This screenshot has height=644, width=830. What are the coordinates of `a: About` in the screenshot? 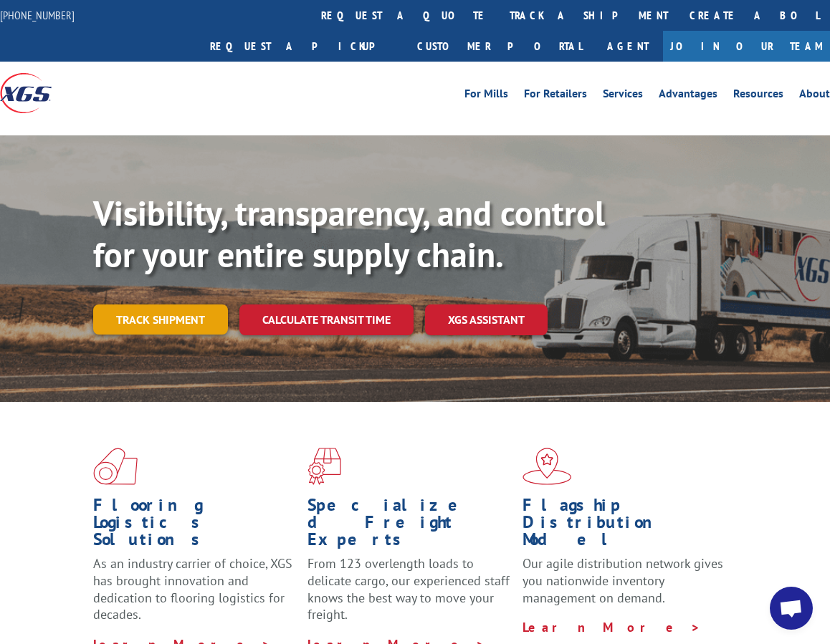 It's located at (814, 96).